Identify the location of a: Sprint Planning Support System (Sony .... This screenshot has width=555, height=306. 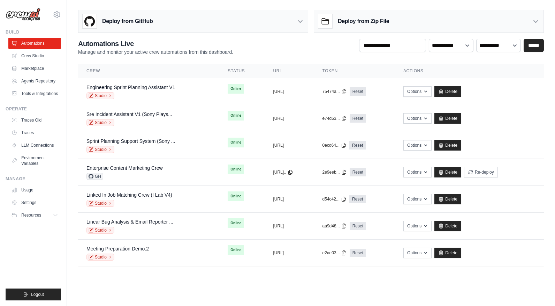
(131, 141).